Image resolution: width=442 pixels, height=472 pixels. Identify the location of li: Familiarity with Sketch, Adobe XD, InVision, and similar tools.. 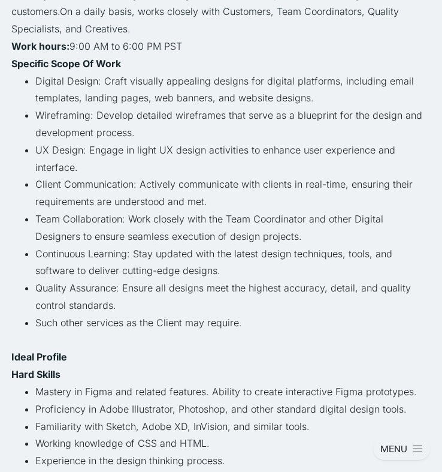
(233, 426).